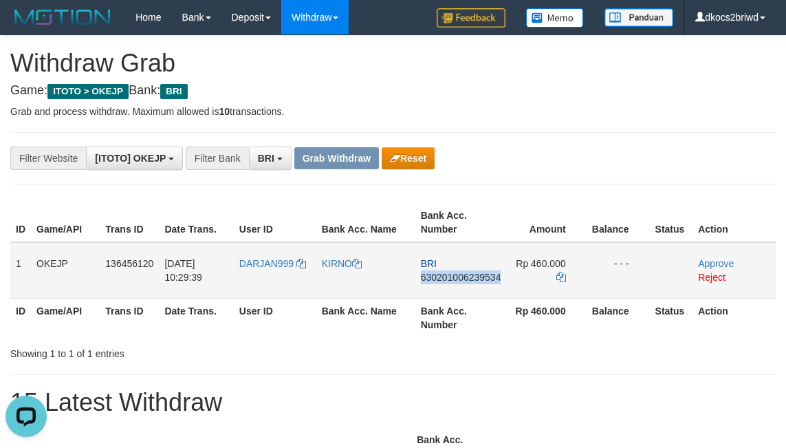  I want to click on div: Filter Website, so click(48, 158).